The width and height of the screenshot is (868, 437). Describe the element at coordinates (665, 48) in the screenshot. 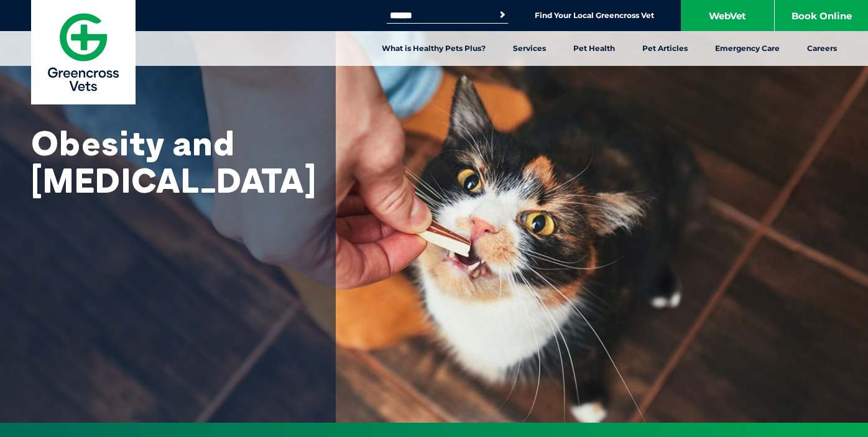

I see `a: Pet Articles` at that location.